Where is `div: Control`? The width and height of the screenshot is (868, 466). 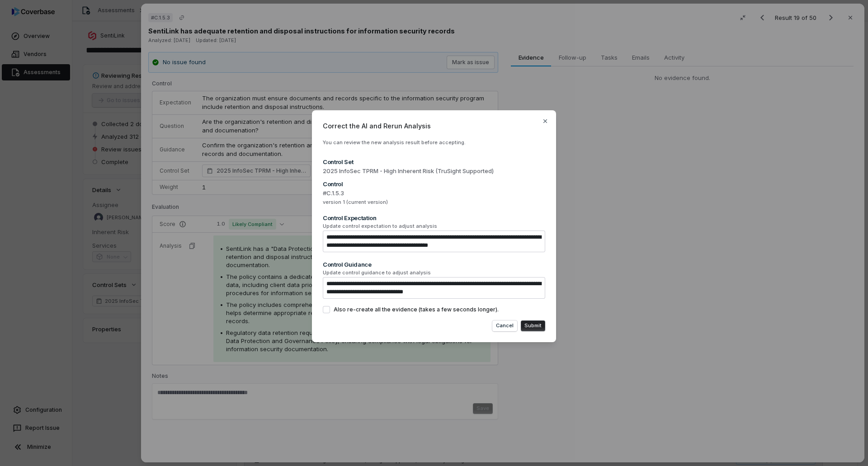 div: Control is located at coordinates (434, 184).